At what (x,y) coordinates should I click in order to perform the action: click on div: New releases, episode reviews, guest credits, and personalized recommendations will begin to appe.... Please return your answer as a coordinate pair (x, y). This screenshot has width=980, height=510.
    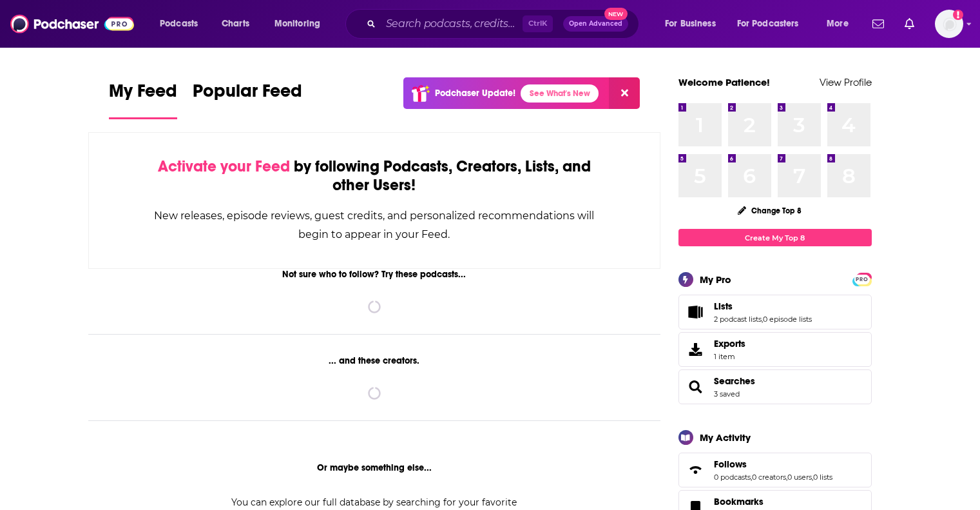
    Looking at the image, I should click on (374, 225).